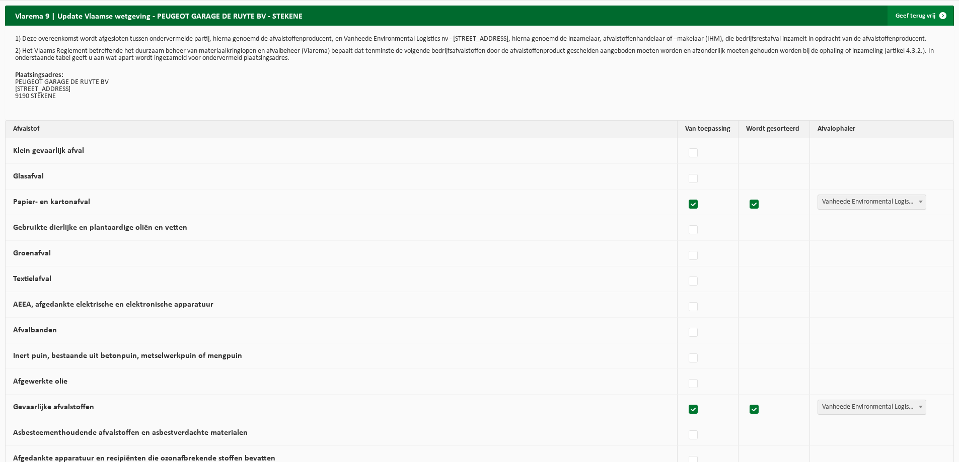  What do you see at coordinates (40, 382) in the screenshot?
I see `label: Afgewerkte olie` at bounding box center [40, 382].